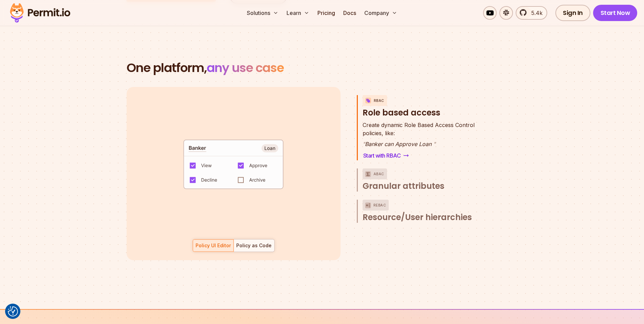 This screenshot has height=324, width=644. What do you see at coordinates (572, 13) in the screenshot?
I see `a: Sign In` at bounding box center [572, 13].